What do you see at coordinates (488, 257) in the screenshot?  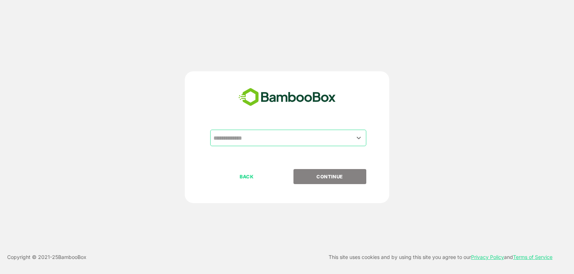 I see `a: Privacy Policy` at bounding box center [488, 257].